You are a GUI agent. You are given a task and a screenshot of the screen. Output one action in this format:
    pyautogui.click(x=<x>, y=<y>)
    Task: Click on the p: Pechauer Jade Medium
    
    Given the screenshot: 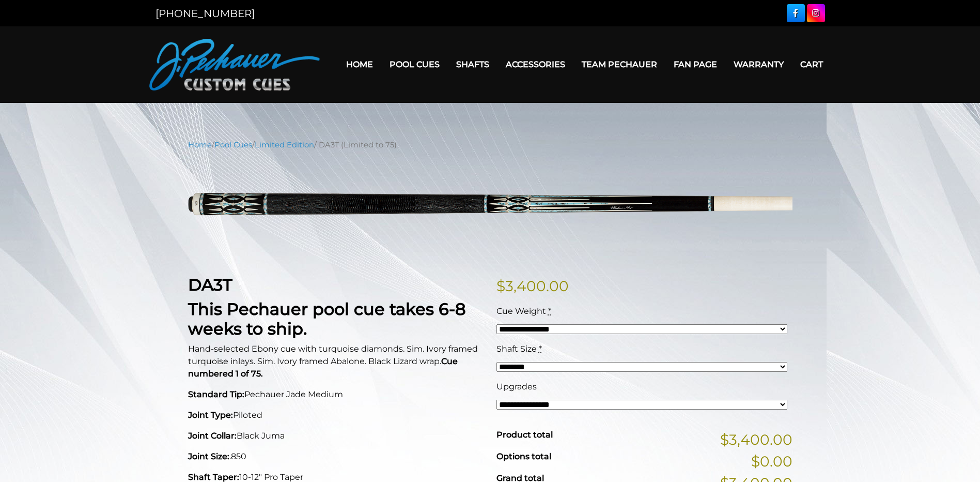 What is the action you would take?
    pyautogui.click(x=336, y=395)
    